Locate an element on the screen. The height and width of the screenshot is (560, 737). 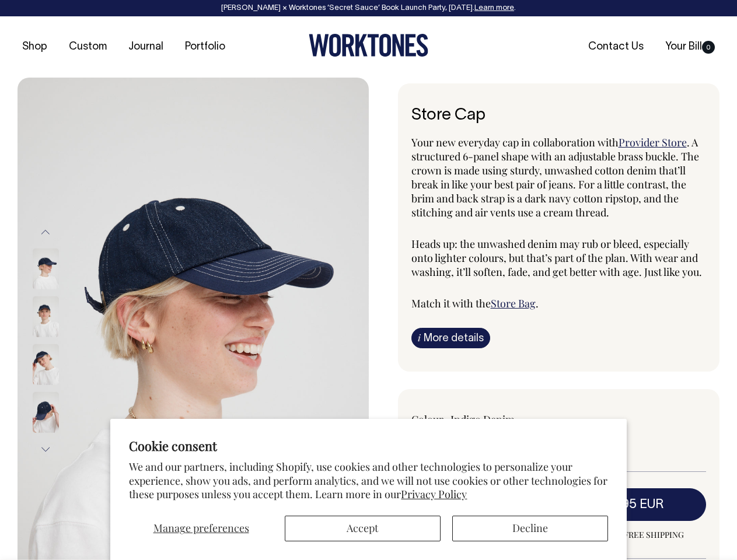
span: €34,95 EUR is located at coordinates (629, 505).